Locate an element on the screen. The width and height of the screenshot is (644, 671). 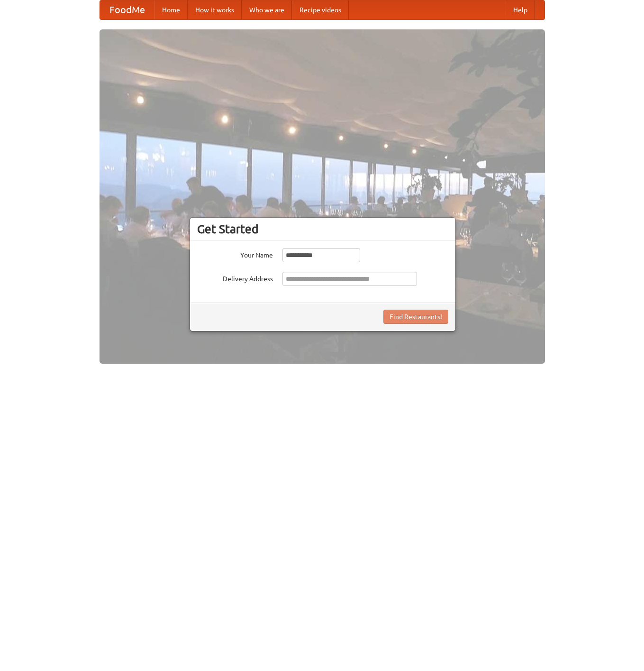
h3: Get Started is located at coordinates (323, 229).